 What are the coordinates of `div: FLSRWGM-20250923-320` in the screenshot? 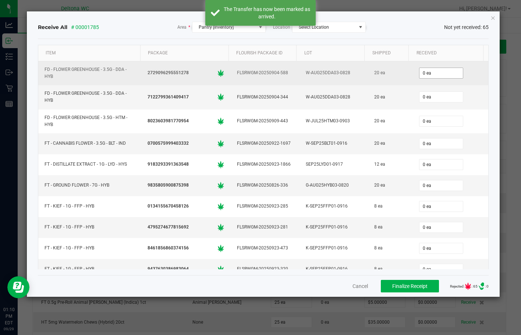 It's located at (265, 269).